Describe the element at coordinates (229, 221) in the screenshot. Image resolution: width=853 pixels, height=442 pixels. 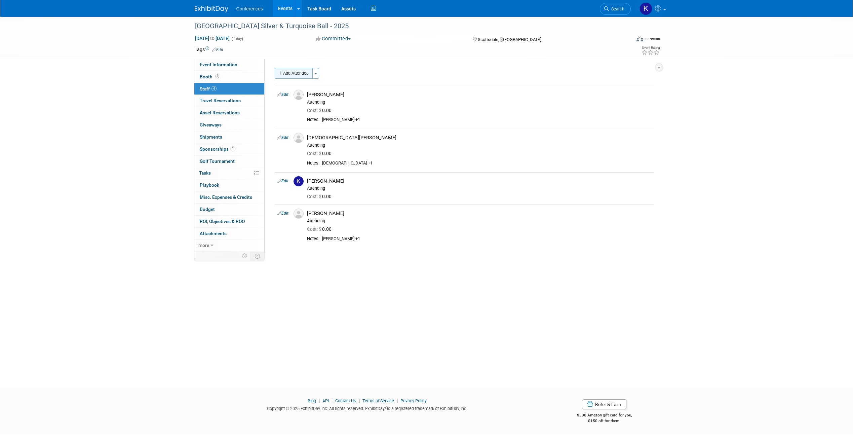
I see `a: ROI, Objectives & ROO` at that location.